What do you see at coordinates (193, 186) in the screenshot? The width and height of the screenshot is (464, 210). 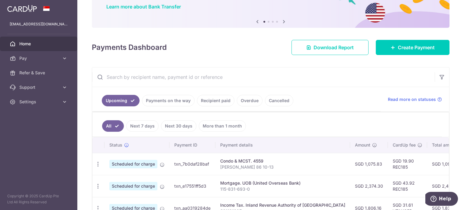 I see `td: txn_e17551ff5d3` at bounding box center [193, 186].